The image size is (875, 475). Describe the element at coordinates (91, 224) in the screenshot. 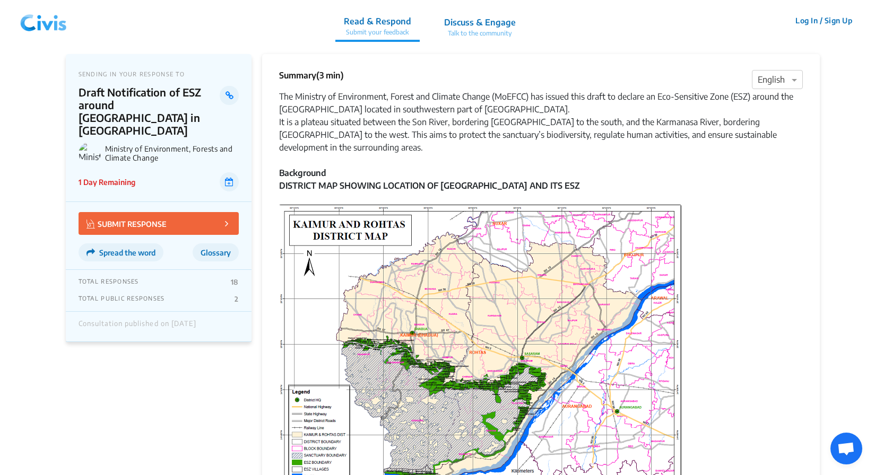

I see `img: Vector.jpg` at that location.